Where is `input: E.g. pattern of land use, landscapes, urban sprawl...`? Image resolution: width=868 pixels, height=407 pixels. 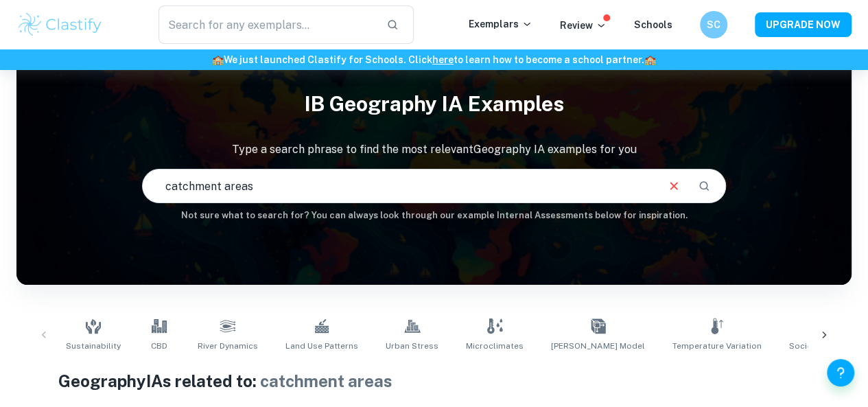 input: E.g. pattern of land use, landscapes, urban sprawl... is located at coordinates (400, 186).